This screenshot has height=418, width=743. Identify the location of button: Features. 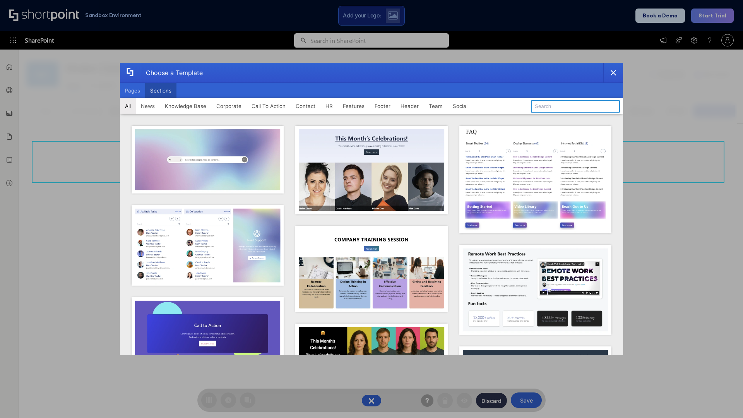
(354, 106).